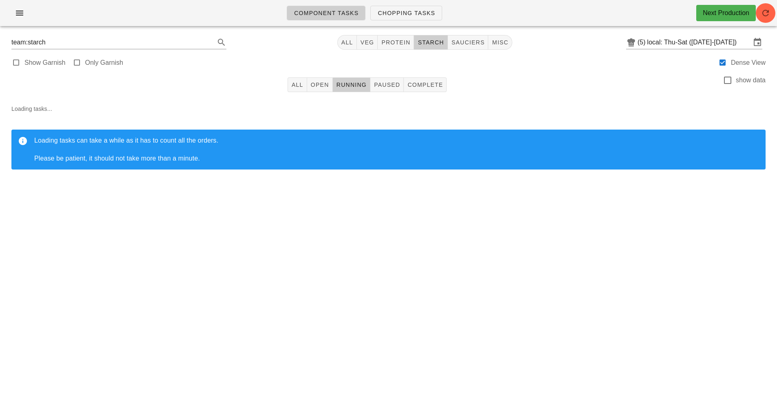  What do you see at coordinates (425, 85) in the screenshot?
I see `span: Complete` at bounding box center [425, 85].